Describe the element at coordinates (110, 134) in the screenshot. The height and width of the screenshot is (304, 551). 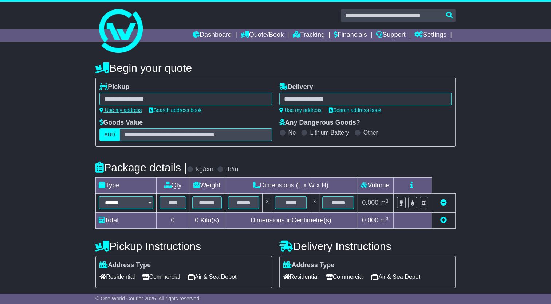
I see `label: AUD` at that location.